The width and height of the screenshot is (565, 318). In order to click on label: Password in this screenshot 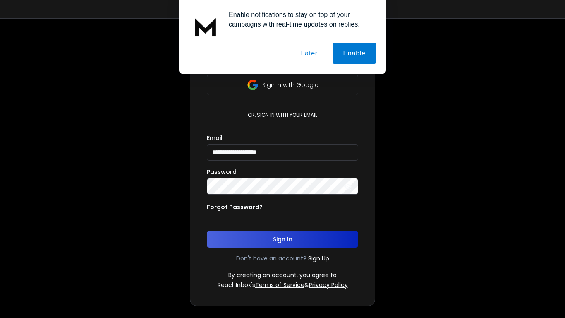, I will do `click(222, 172)`.